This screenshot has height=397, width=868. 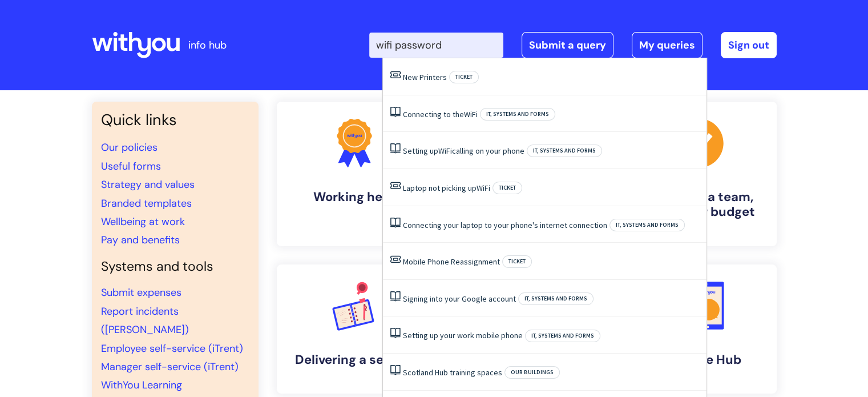 What do you see at coordinates (447, 187) in the screenshot?
I see `a: Laptop not picking upWiFi` at bounding box center [447, 187].